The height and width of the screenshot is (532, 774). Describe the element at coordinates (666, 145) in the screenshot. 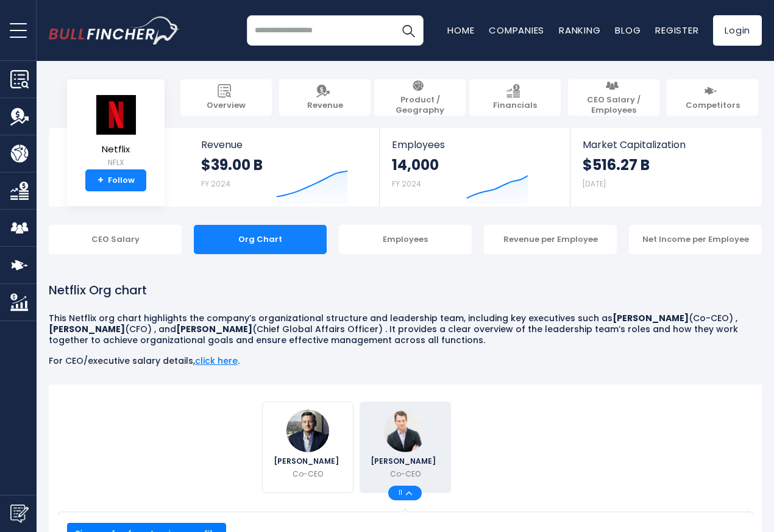

I see `span: Market Capitalization` at that location.